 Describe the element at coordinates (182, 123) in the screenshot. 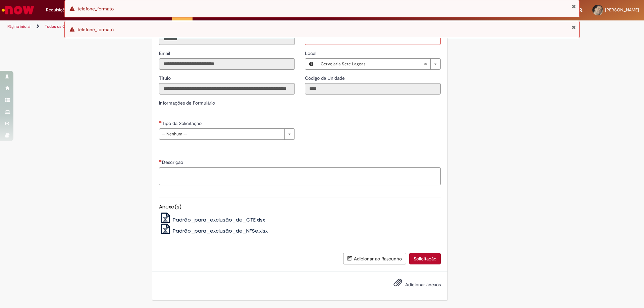

I see `span: Tipo da Solicitação` at that location.